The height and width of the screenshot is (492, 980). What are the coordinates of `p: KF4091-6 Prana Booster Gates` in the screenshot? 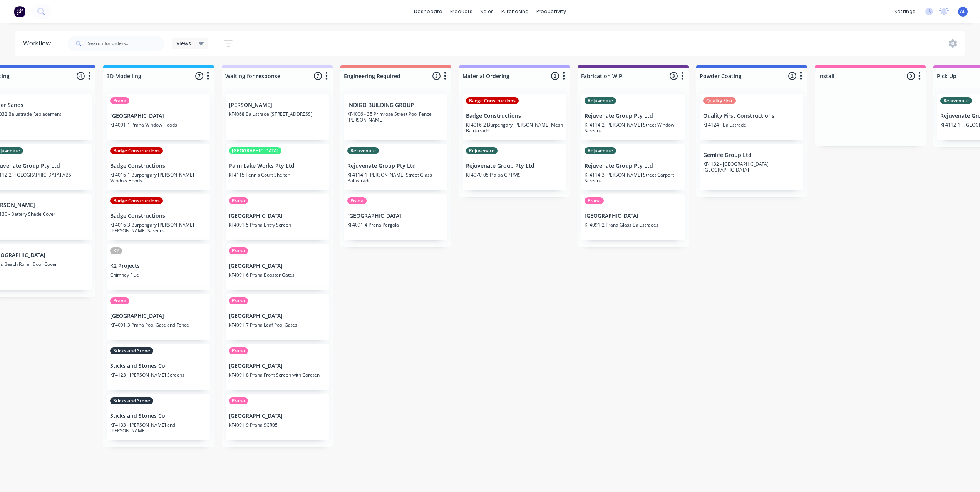 It's located at (278, 275).